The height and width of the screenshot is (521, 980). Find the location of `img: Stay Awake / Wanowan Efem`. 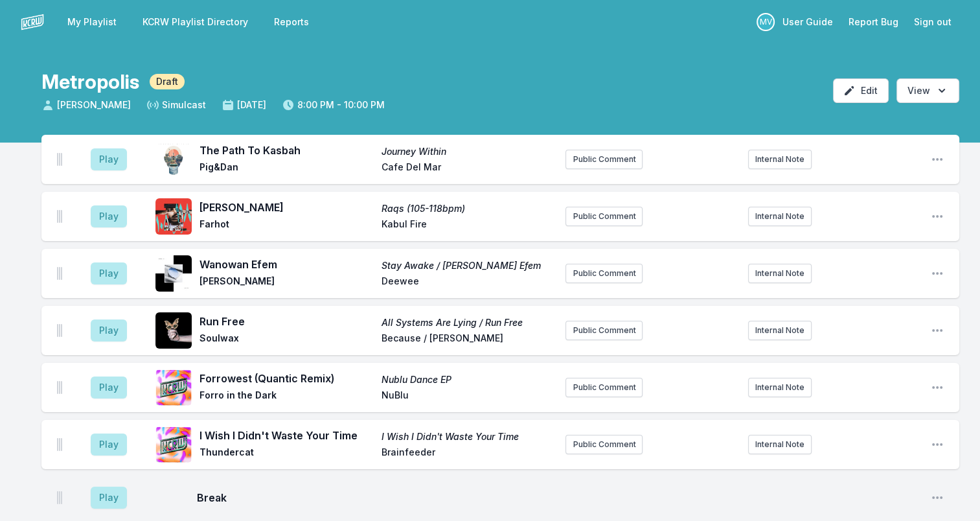

img: Stay Awake / Wanowan Efem is located at coordinates (174, 273).